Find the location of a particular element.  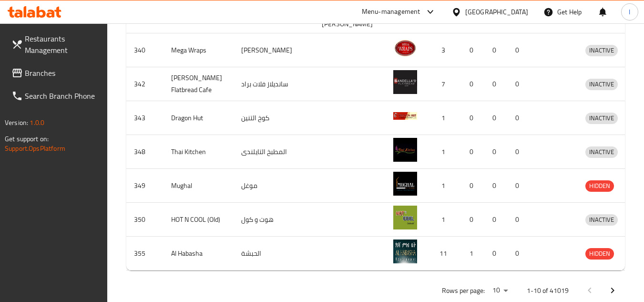

td: 349 is located at coordinates (145, 186).